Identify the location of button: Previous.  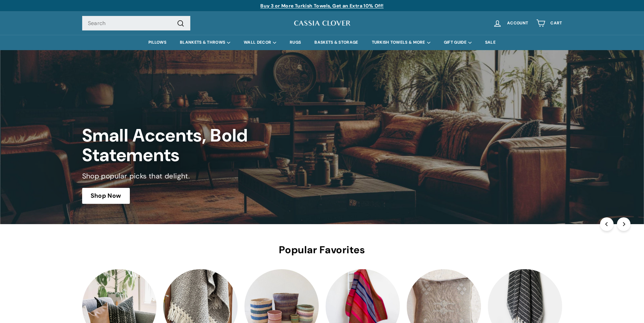
(607, 224).